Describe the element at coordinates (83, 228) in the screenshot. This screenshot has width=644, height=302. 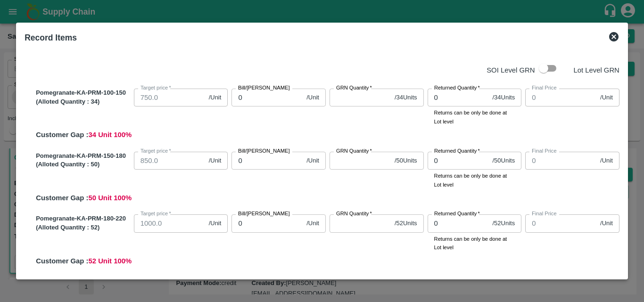
I see `p: (Alloted Quantity : 52 )` at that location.